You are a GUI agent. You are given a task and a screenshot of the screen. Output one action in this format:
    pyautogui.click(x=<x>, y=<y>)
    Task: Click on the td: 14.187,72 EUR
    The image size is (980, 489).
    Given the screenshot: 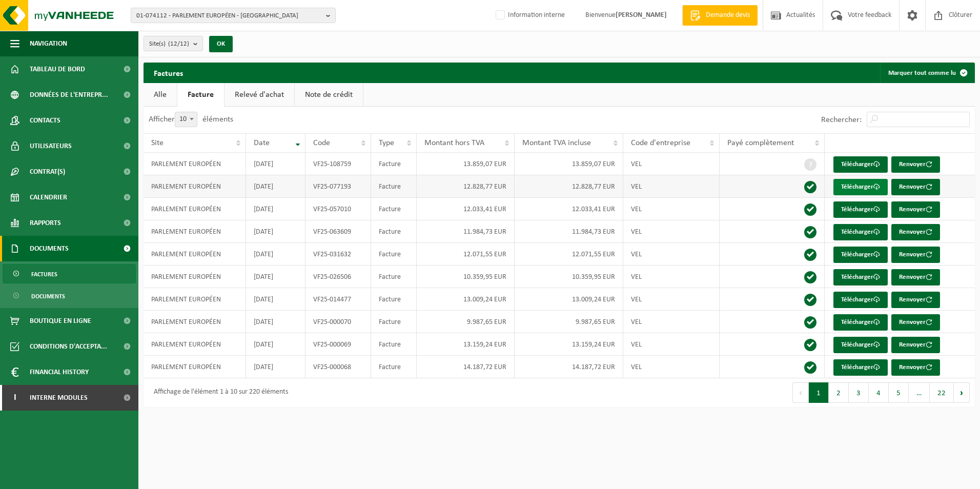 What is the action you would take?
    pyautogui.click(x=466, y=367)
    